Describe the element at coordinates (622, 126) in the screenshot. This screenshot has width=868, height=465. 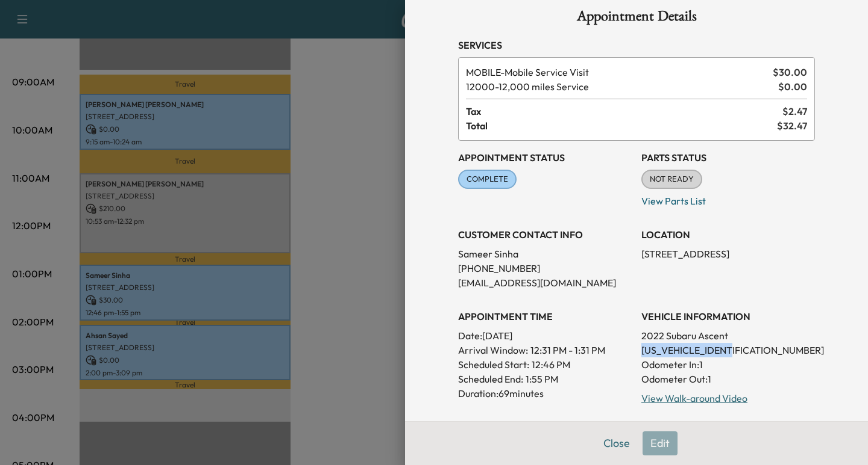
I see `span: Total` at that location.